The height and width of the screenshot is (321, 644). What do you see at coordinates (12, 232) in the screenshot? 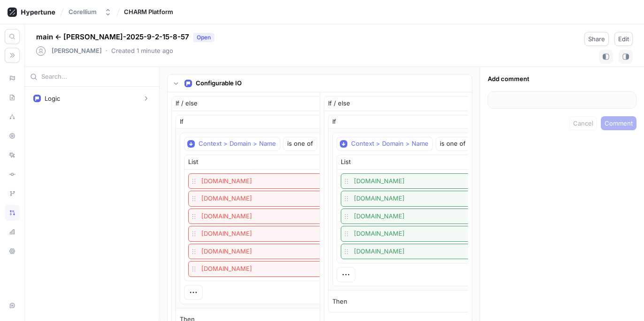
I see `div: Analytics` at bounding box center [12, 232].